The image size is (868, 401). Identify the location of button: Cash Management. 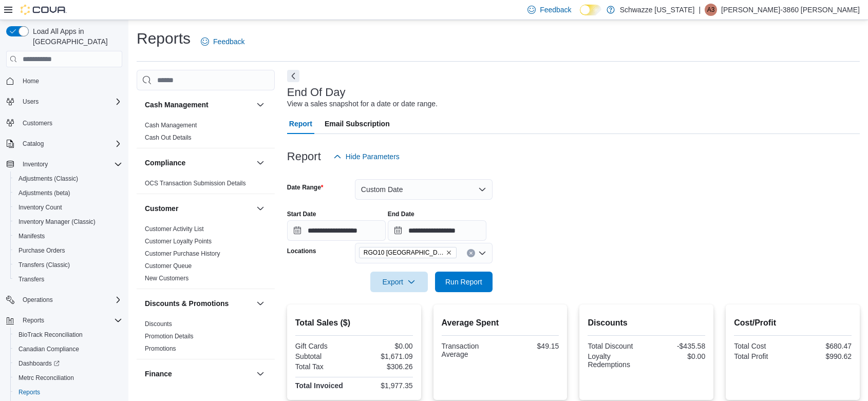
(198, 104).